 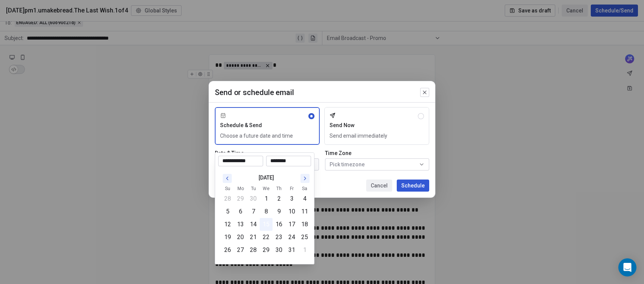 I want to click on button: Tuesday, October 21st, 2025, so click(x=253, y=237).